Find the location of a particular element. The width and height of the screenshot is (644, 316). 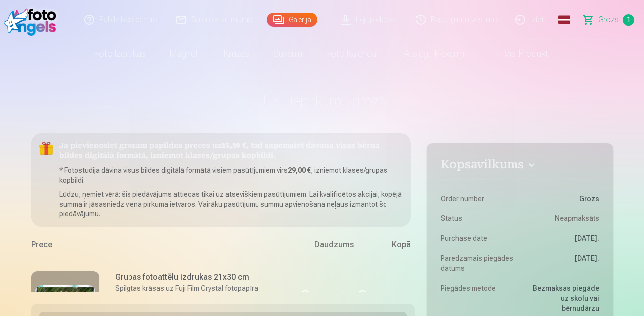

dd: Bezmaksas piegāde uz skolu vai bērnudārzu is located at coordinates (562, 298).